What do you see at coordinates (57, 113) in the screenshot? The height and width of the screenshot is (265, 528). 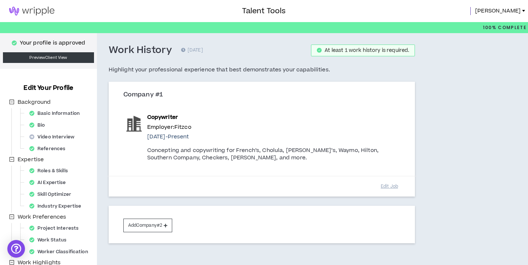 I see `div: Basic Information` at bounding box center [57, 113].